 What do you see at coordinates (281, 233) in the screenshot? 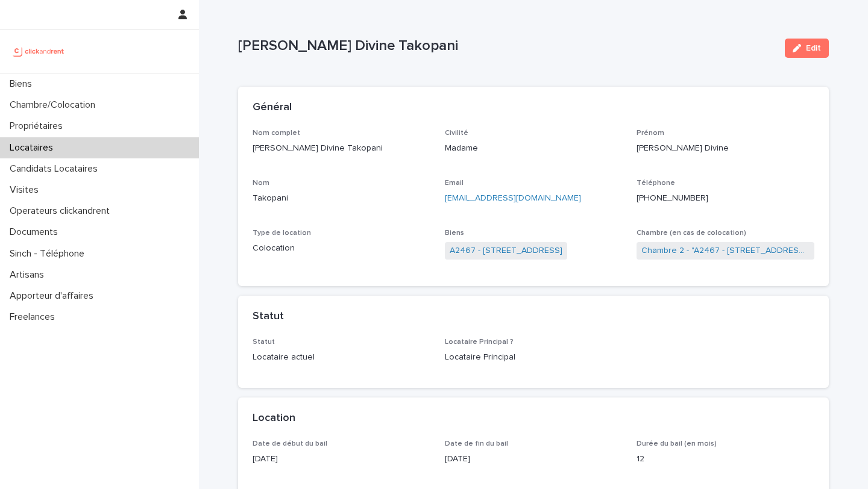
I see `span: Type de location` at bounding box center [281, 233].